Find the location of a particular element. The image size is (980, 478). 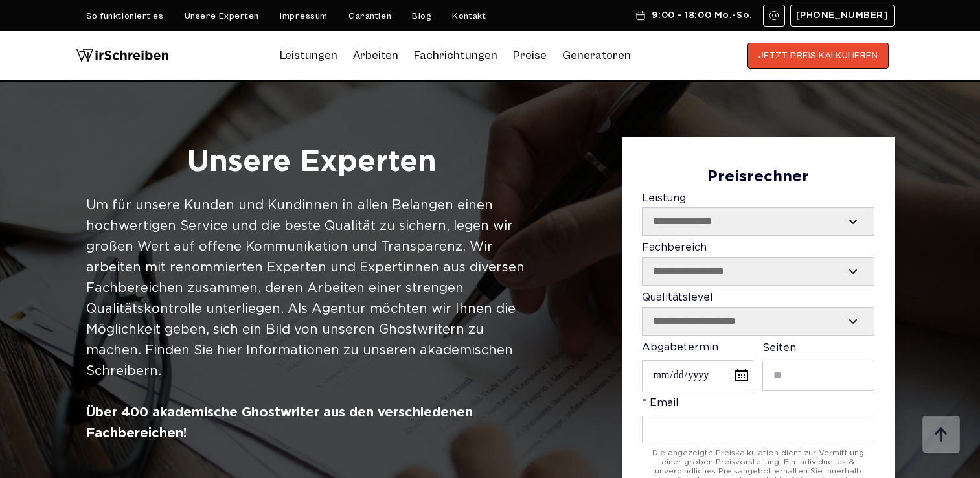

input: Abgabetermin is located at coordinates (698, 375).